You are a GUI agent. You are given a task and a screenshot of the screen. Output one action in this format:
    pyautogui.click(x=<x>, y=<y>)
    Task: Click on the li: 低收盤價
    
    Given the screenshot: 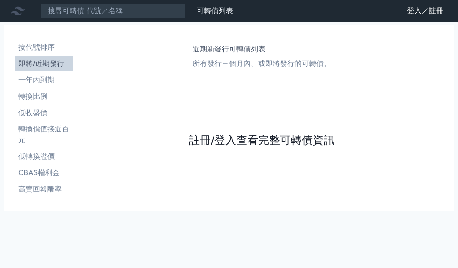 What is the action you would take?
    pyautogui.click(x=44, y=113)
    